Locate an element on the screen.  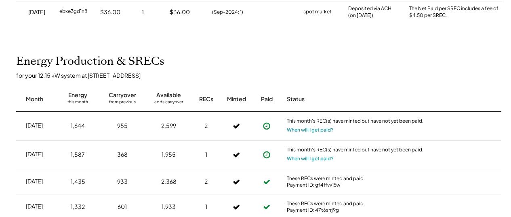
div: 1,587 is located at coordinates (78, 154).